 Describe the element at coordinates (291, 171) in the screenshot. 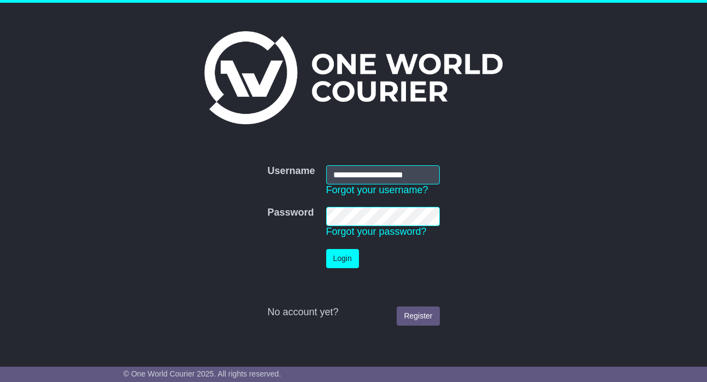

I see `label: Username` at that location.